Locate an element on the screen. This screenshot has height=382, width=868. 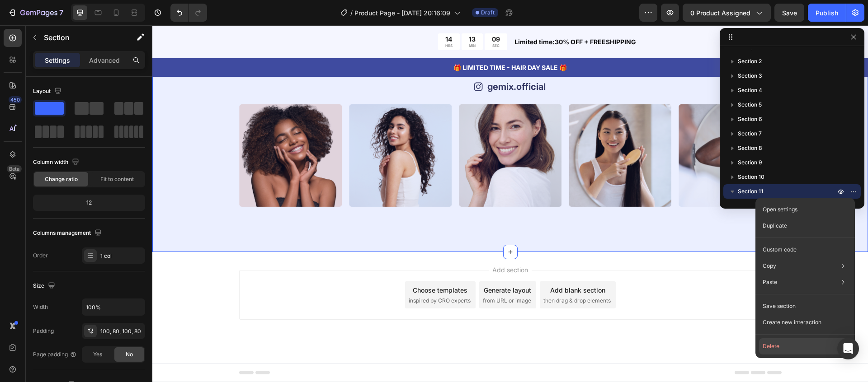
span: Fit to content is located at coordinates (117, 179).